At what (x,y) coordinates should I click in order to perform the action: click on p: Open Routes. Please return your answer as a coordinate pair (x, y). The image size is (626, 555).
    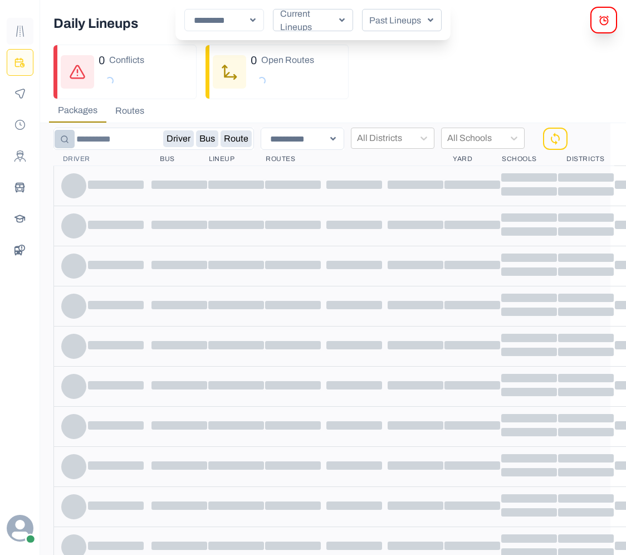
    Looking at the image, I should click on (288, 60).